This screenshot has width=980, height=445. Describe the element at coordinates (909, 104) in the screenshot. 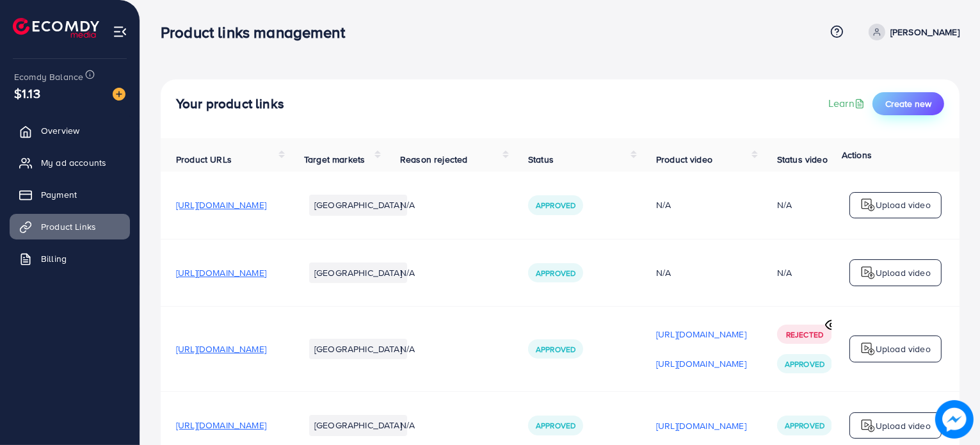

I see `button: Create new` at that location.